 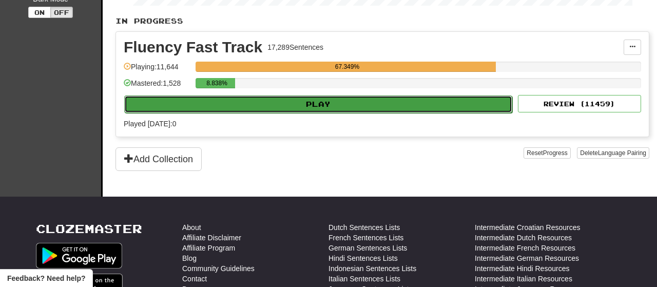 What do you see at coordinates (547, 153) in the screenshot?
I see `button: ResetProgress` at bounding box center [547, 153].